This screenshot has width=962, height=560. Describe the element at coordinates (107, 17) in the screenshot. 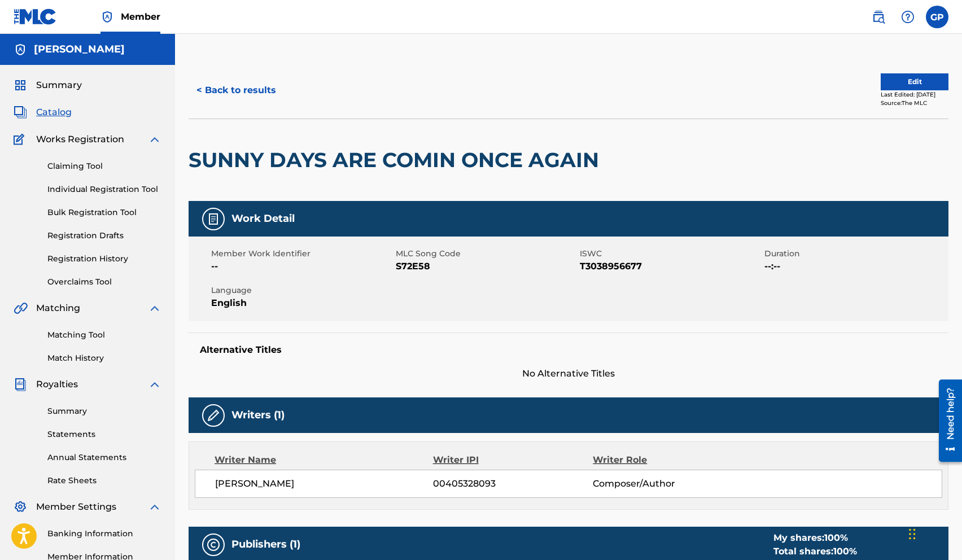

I see `img: Top Rightsholder` at that location.